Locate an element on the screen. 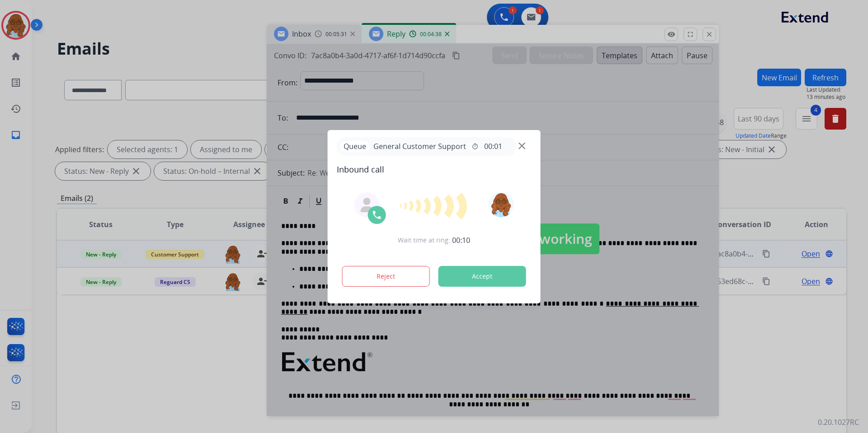 The width and height of the screenshot is (868, 433). span: General Customer Support is located at coordinates (420, 146).